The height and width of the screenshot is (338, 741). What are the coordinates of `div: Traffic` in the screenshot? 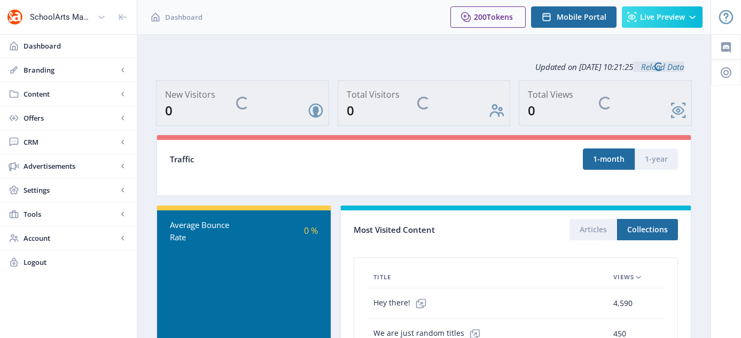 It's located at (297, 159).